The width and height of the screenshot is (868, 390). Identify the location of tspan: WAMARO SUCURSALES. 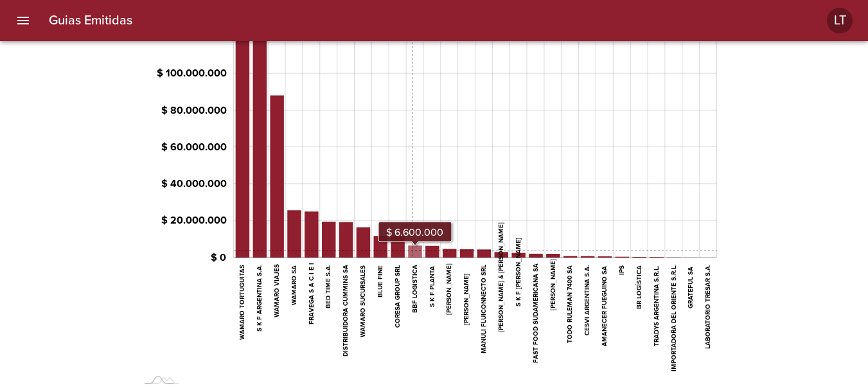
(363, 301).